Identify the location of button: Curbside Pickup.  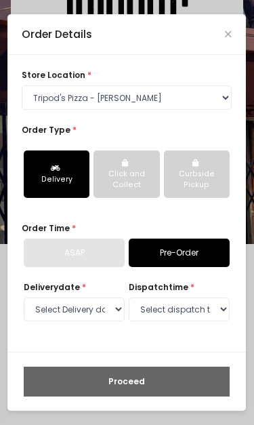
(196, 174).